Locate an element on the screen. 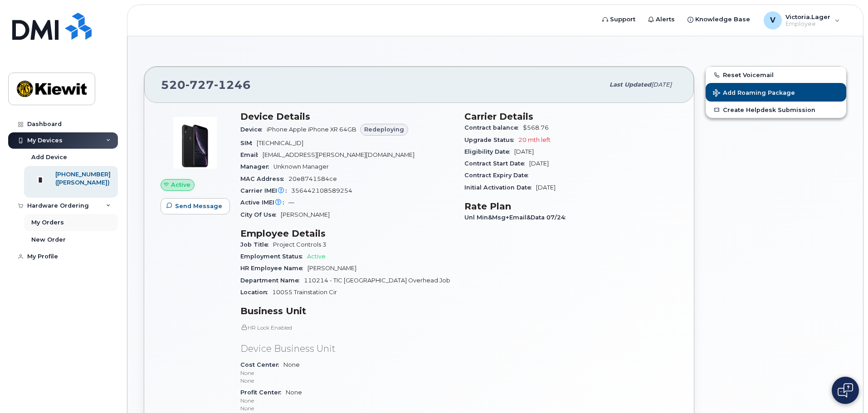  span: Department Name is located at coordinates (272, 280).